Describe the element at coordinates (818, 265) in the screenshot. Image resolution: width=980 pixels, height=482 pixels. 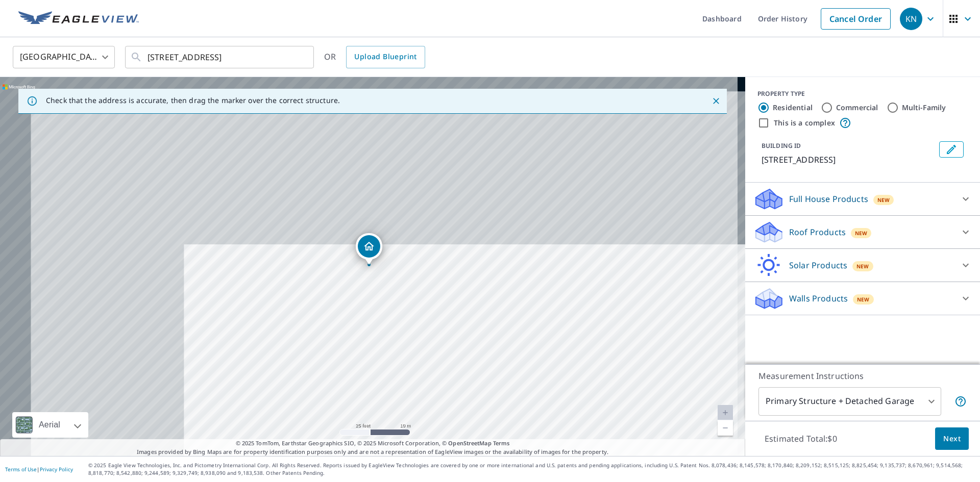
I see `p: Solar Products` at that location.